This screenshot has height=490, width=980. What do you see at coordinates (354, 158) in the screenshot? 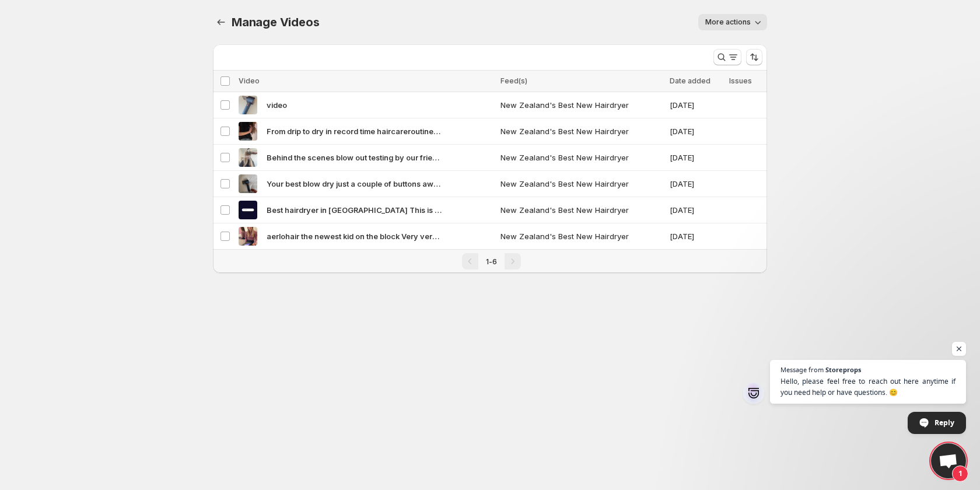
I see `span: Behind the scenes blow out testing by our friend and hair queen - hairt_essa` at bounding box center [354, 158].